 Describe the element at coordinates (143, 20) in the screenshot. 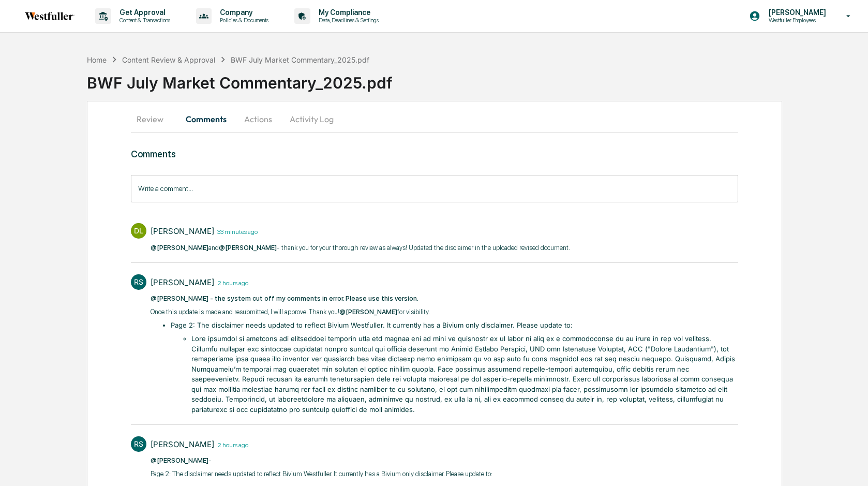

I see `p: Content & Transactions` at that location.